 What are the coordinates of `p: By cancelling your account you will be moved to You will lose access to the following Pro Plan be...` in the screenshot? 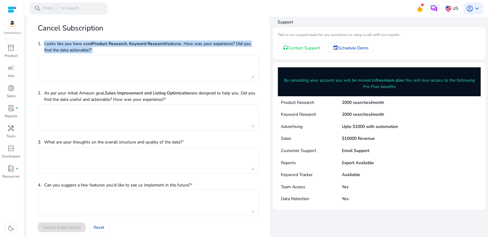 It's located at (379, 84).